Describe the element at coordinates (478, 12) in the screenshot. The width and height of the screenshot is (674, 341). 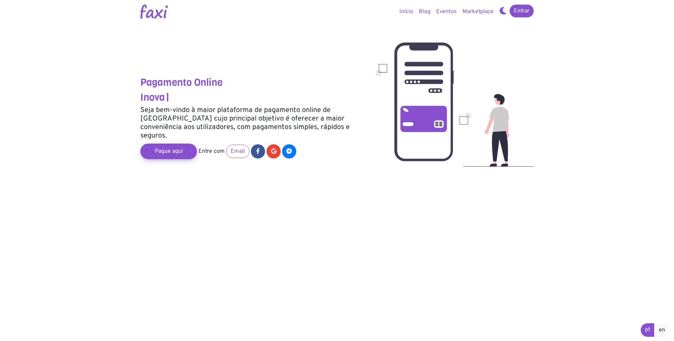
I see `a: Marketplace` at that location.